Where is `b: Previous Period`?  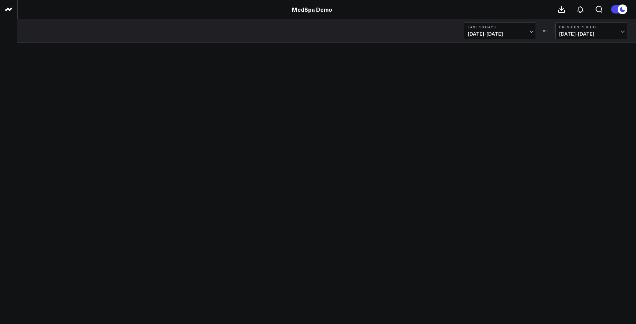 b: Previous Period is located at coordinates (591, 27).